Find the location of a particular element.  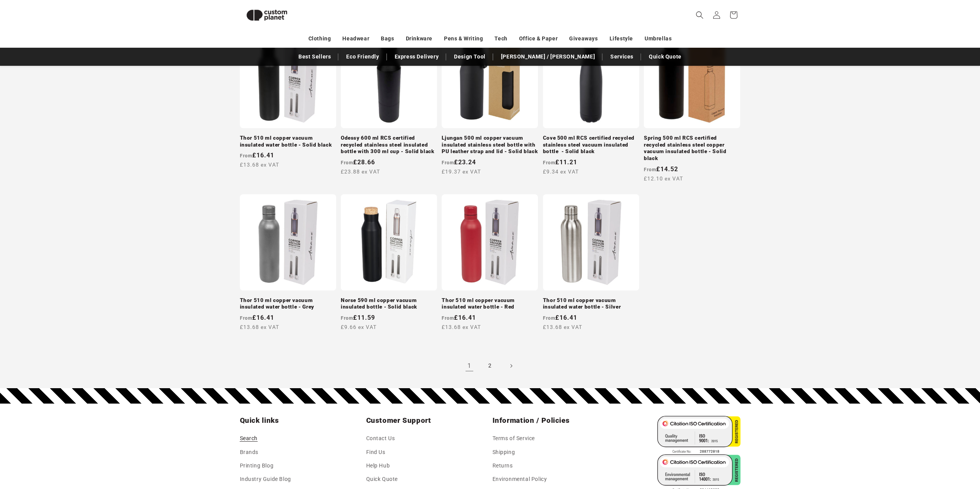

a: Drinkware is located at coordinates (419, 39).